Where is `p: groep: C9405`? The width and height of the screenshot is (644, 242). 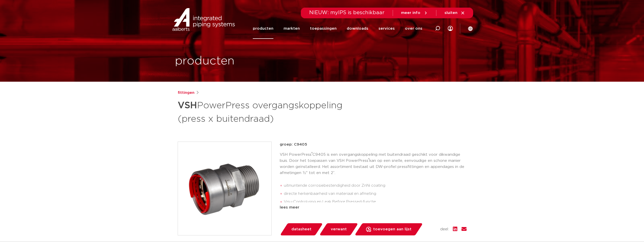 p: groep: C9405 is located at coordinates (373, 144).